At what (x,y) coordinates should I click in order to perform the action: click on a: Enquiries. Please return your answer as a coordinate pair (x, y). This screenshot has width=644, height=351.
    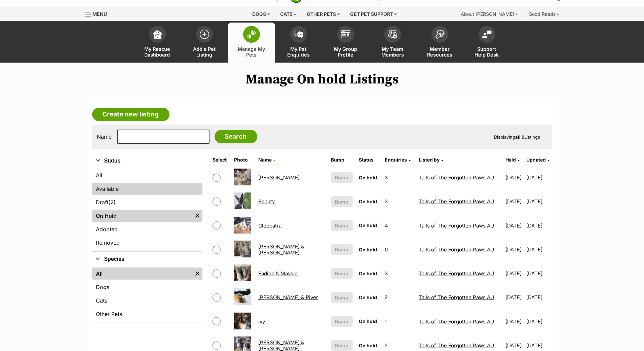
    Looking at the image, I should click on (397, 159).